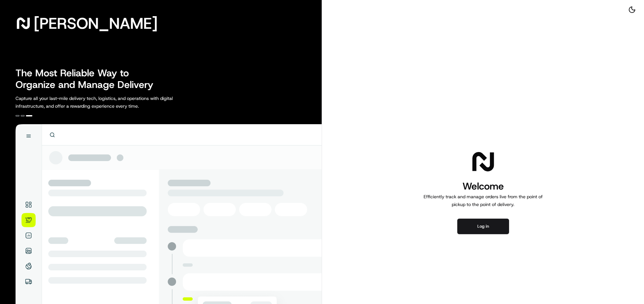 Image resolution: width=644 pixels, height=304 pixels. I want to click on button: Log in, so click(483, 226).